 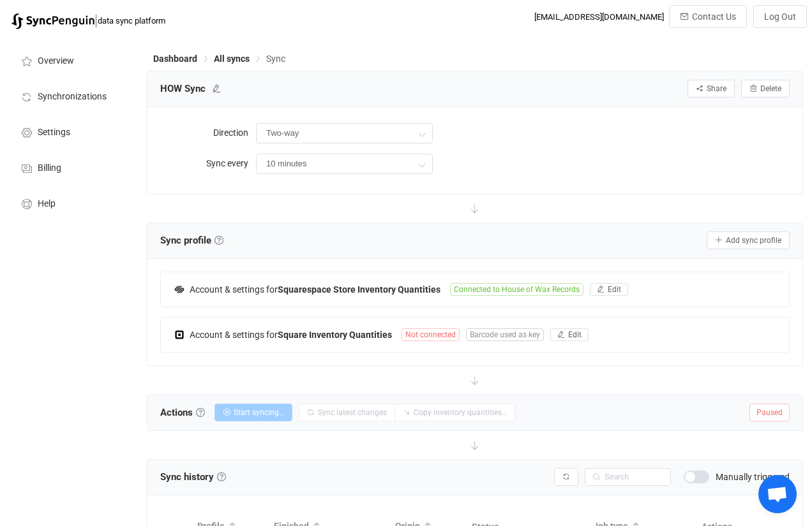 I want to click on span: Connected to House of Wax Records, so click(x=516, y=290).